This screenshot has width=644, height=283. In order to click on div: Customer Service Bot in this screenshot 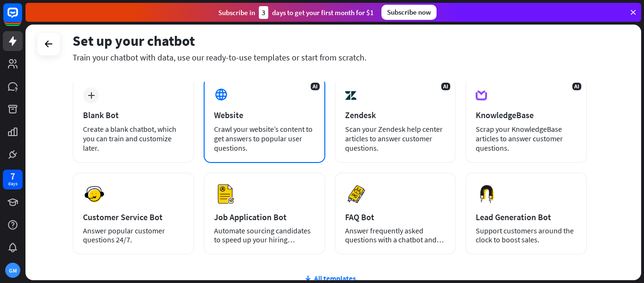, I will do `click(134, 217)`.